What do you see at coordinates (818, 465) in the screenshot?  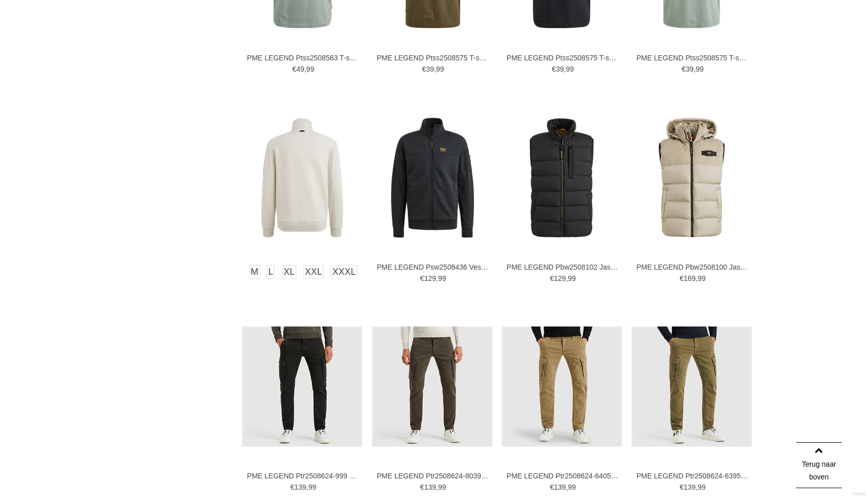 I see `a: Terug naar boven` at bounding box center [818, 465].